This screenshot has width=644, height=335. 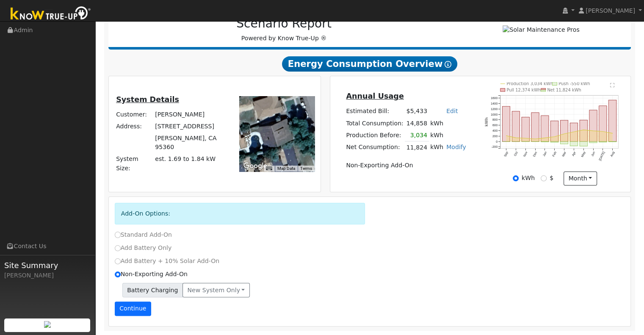 What do you see at coordinates (554, 154) in the screenshot?
I see `text: Feb` at bounding box center [554, 154].